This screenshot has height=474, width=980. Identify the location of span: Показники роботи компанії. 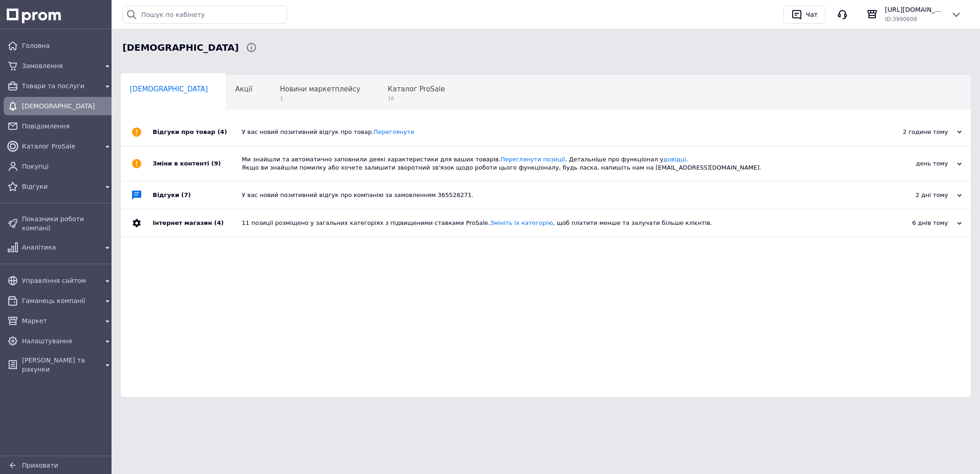
(67, 224).